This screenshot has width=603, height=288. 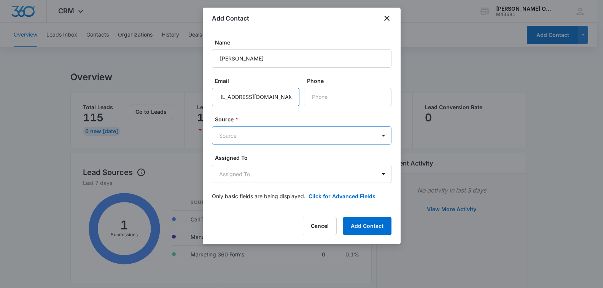 What do you see at coordinates (319, 226) in the screenshot?
I see `button: Cancel` at bounding box center [319, 226].